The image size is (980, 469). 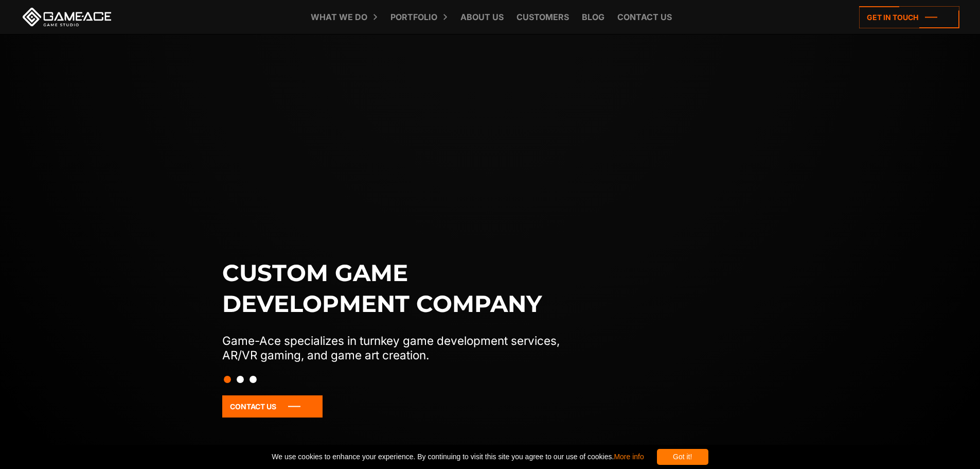 I want to click on p: Game-Ace specializes in turnkey game development services, AR/VR gaming, and game art creation., so click(x=402, y=348).